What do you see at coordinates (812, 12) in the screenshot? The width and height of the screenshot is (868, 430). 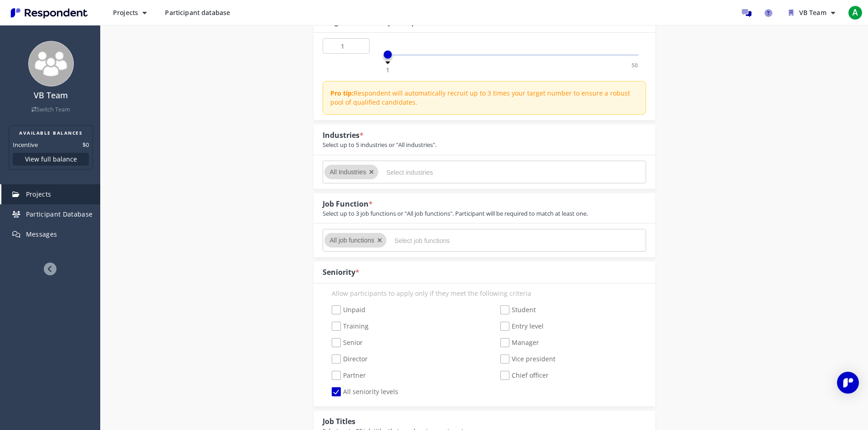 I see `button: VB Team` at bounding box center [812, 12].